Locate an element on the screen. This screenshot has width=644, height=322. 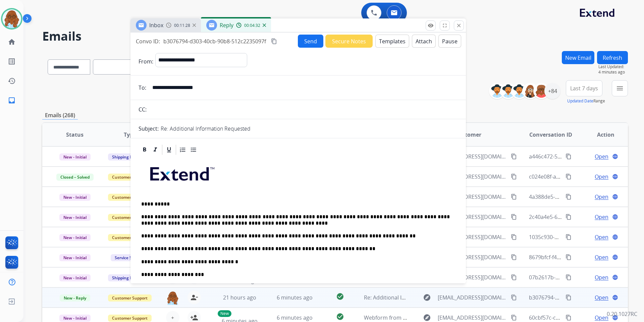
p: New is located at coordinates (224, 314).